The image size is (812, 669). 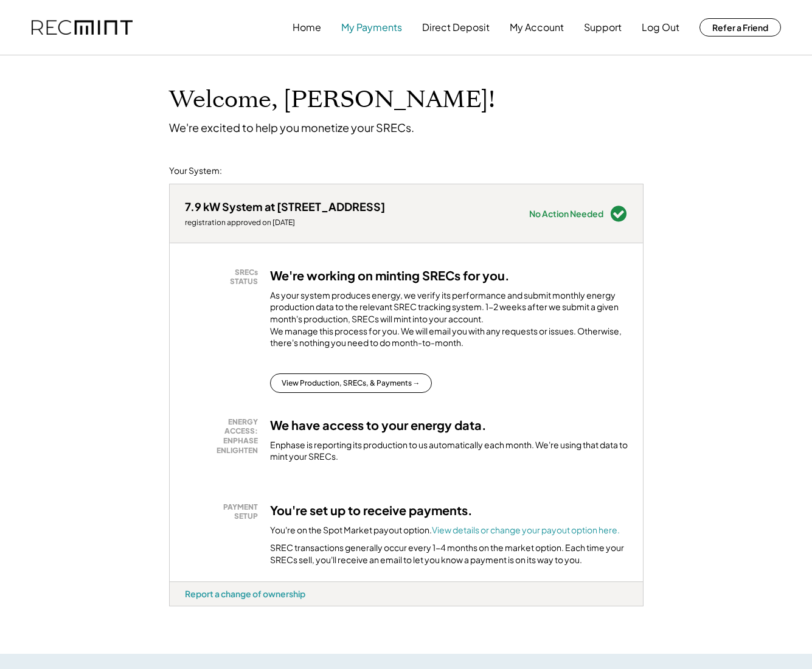 I want to click on div: Enphase is reporting its production to us automatically each month. We're using that data to mint..., so click(x=448, y=450).